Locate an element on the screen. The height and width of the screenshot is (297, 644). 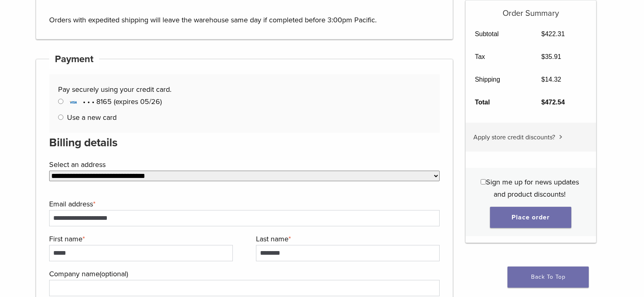
label: Select an address is located at coordinates (243, 165).